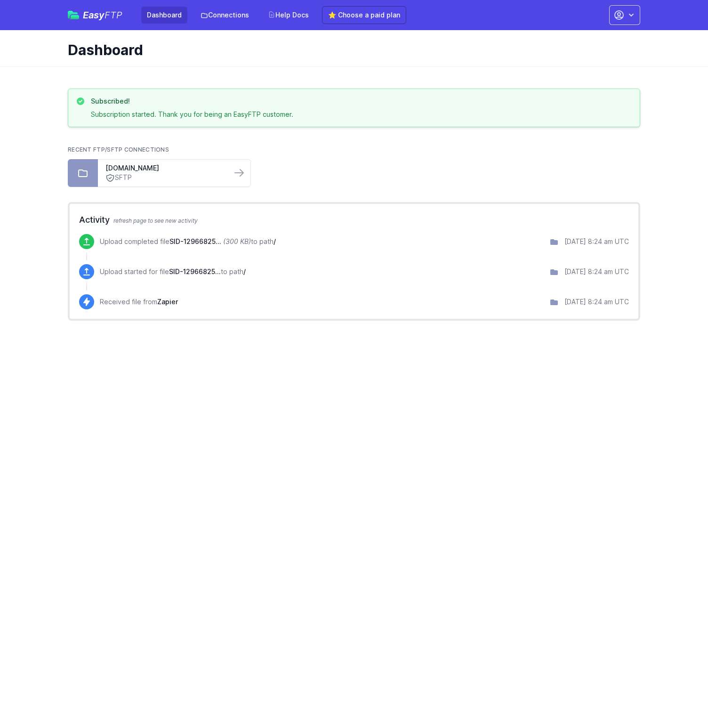 Image resolution: width=708 pixels, height=728 pixels. I want to click on h2: Recent FTP/SFTP Connections, so click(354, 150).